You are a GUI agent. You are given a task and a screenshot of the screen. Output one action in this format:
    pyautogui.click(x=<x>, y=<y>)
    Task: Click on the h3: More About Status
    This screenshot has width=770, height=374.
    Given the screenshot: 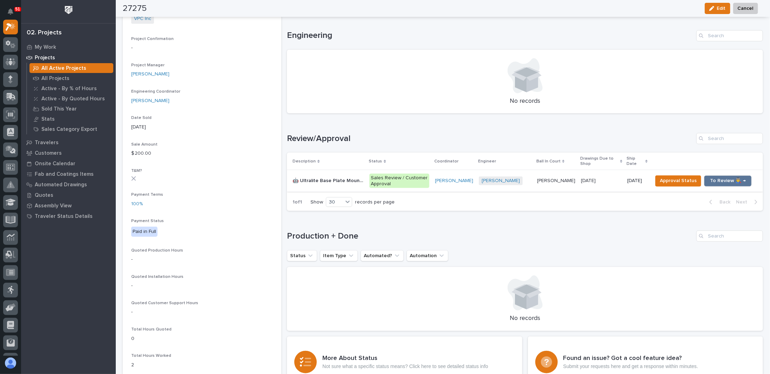 What is the action you would take?
    pyautogui.click(x=405, y=359)
    